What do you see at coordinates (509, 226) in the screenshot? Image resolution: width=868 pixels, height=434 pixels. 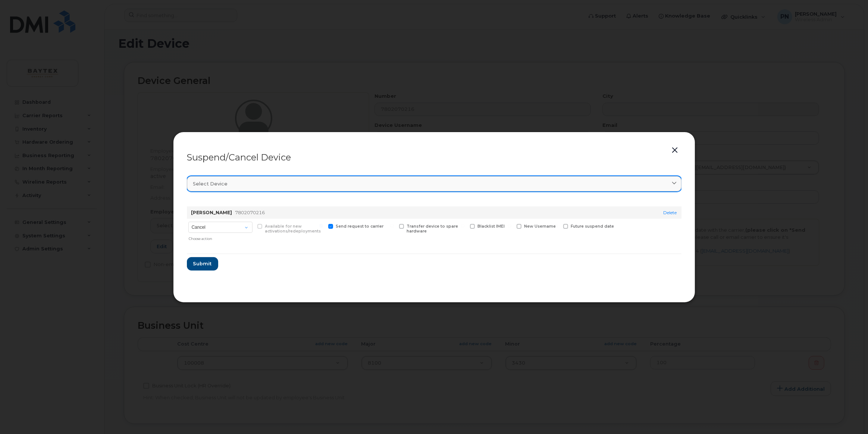 I see `input: New Username` at bounding box center [509, 226].